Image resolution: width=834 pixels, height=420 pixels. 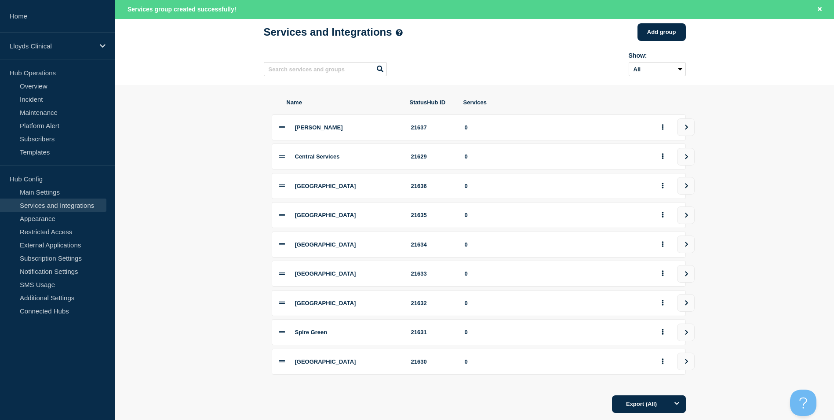 What do you see at coordinates (317, 156) in the screenshot?
I see `span: Central Services` at bounding box center [317, 156].